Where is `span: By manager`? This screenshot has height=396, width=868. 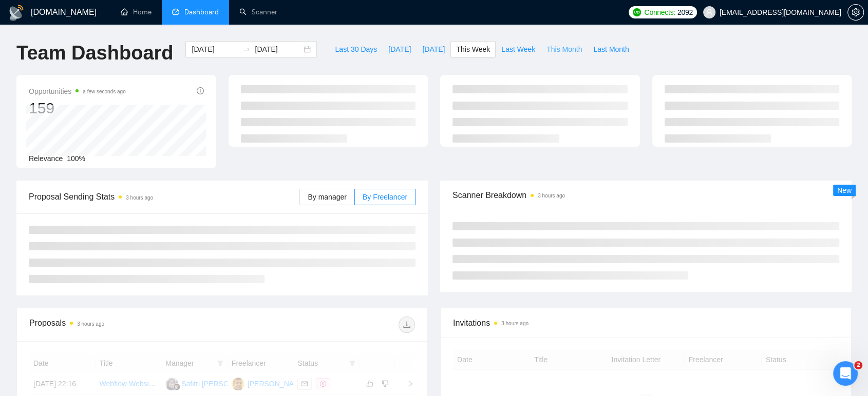 span: By manager is located at coordinates (327, 197).